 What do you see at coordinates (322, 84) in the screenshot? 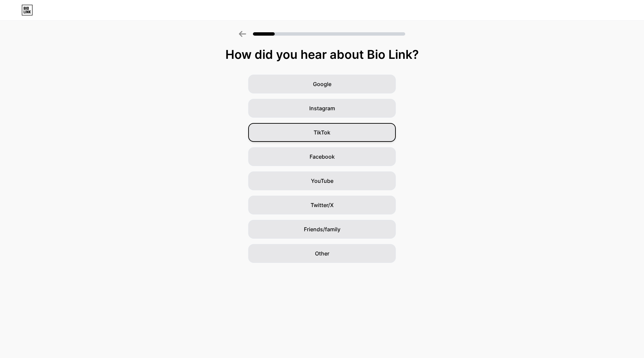
I see `span: Google` at bounding box center [322, 84].